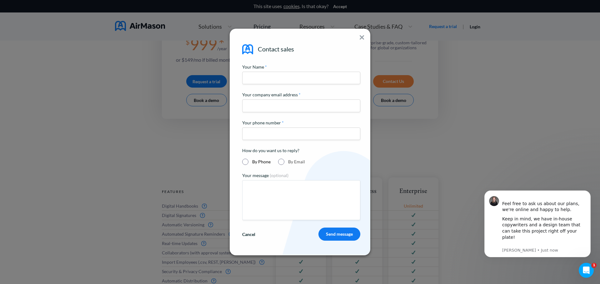  I want to click on div: How do you want us to reply?, so click(301, 151).